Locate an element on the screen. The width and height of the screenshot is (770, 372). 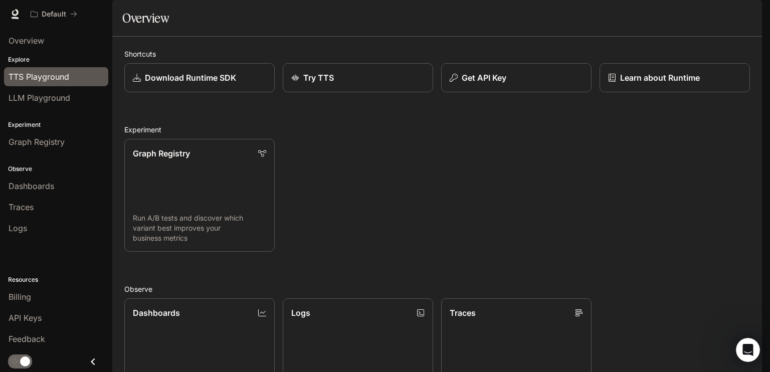
p: Logs is located at coordinates (301, 313).